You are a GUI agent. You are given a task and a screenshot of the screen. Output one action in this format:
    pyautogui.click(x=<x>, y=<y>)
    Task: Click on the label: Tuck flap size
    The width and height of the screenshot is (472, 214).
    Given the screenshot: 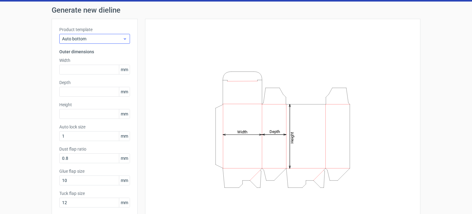 What is the action you would take?
    pyautogui.click(x=95, y=193)
    